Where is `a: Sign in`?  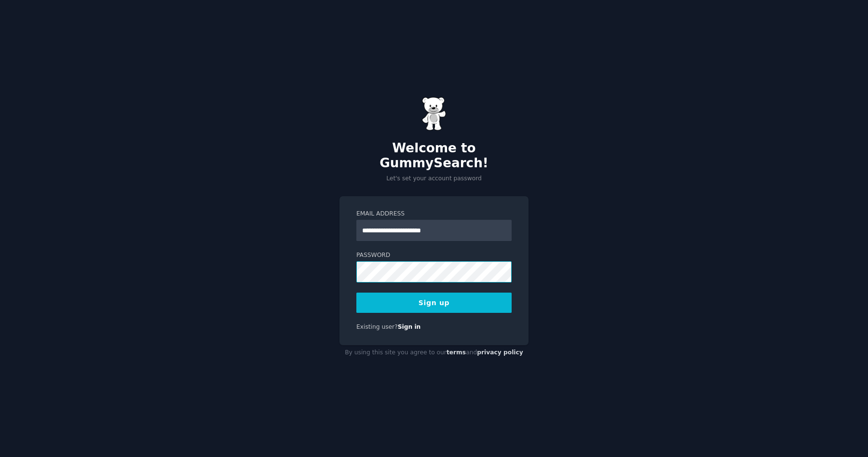
a: Sign in is located at coordinates (409, 327).